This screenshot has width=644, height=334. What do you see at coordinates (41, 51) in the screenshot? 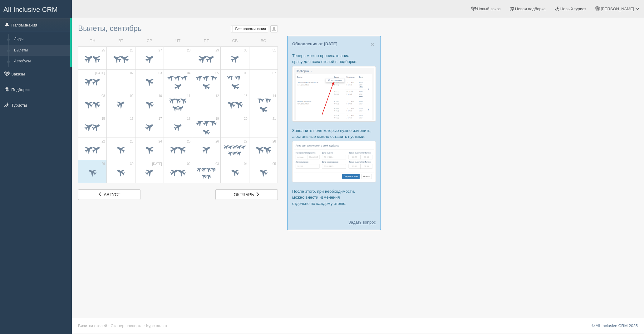
I see `a: Вылеты` at bounding box center [41, 51].